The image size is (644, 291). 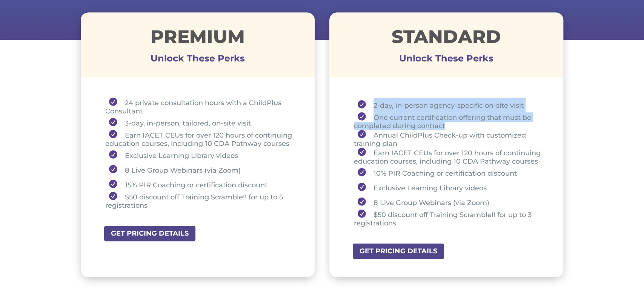 What do you see at coordinates (449, 105) in the screenshot?
I see `li: 2-day, in-person agency-specific on-site visit` at bounding box center [449, 105].